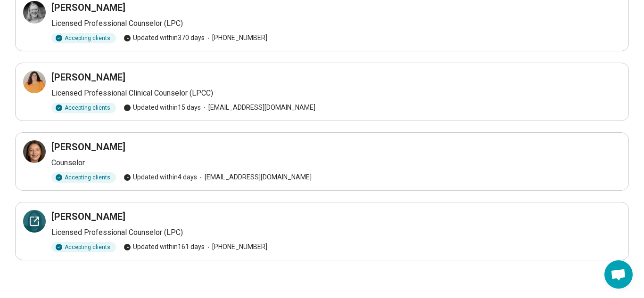 Image resolution: width=644 pixels, height=298 pixels. I want to click on span: Updated within 161 days, so click(164, 247).